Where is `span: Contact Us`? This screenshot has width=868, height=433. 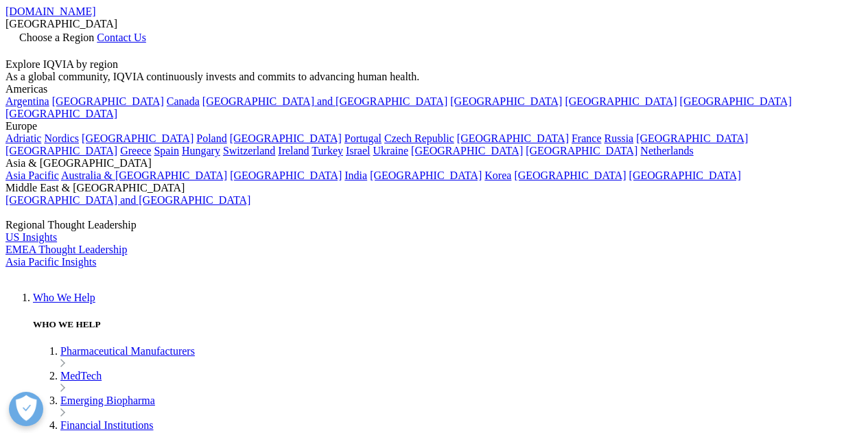 span: Contact Us is located at coordinates (121, 37).